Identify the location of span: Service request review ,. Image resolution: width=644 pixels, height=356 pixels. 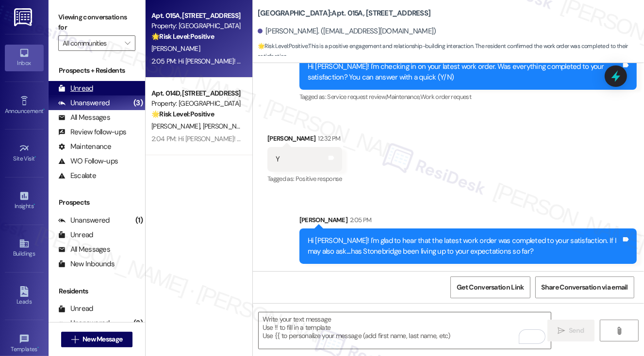
(357, 97).